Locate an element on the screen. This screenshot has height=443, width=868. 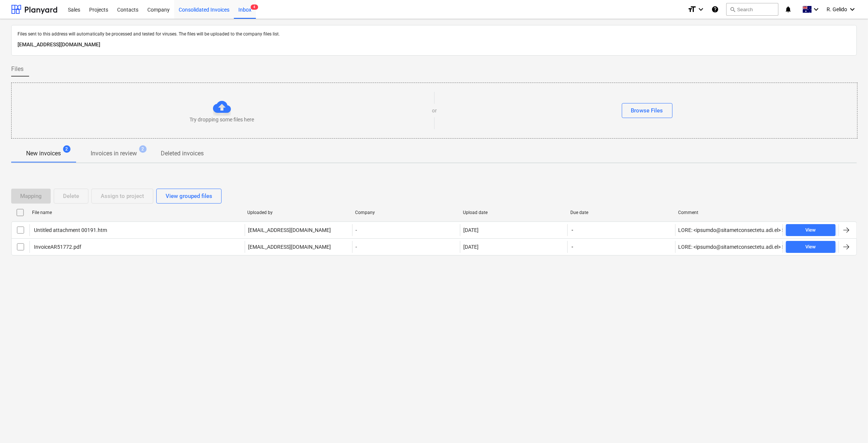
div: Browse Files is located at coordinates (647, 111).